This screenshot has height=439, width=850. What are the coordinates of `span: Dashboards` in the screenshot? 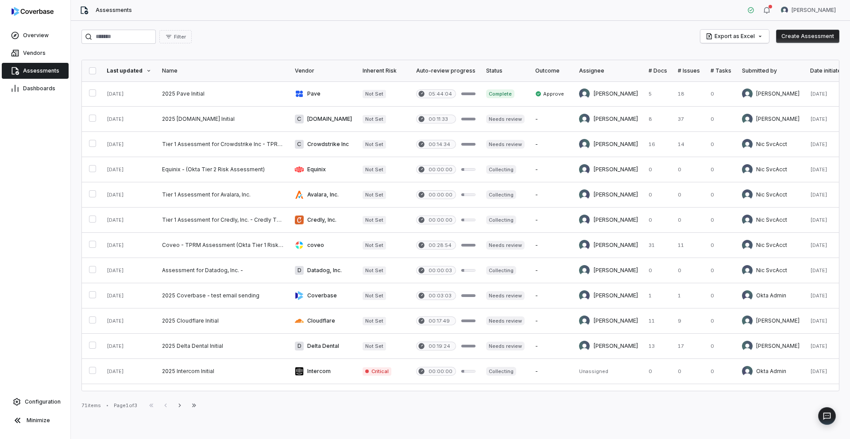 It's located at (39, 89).